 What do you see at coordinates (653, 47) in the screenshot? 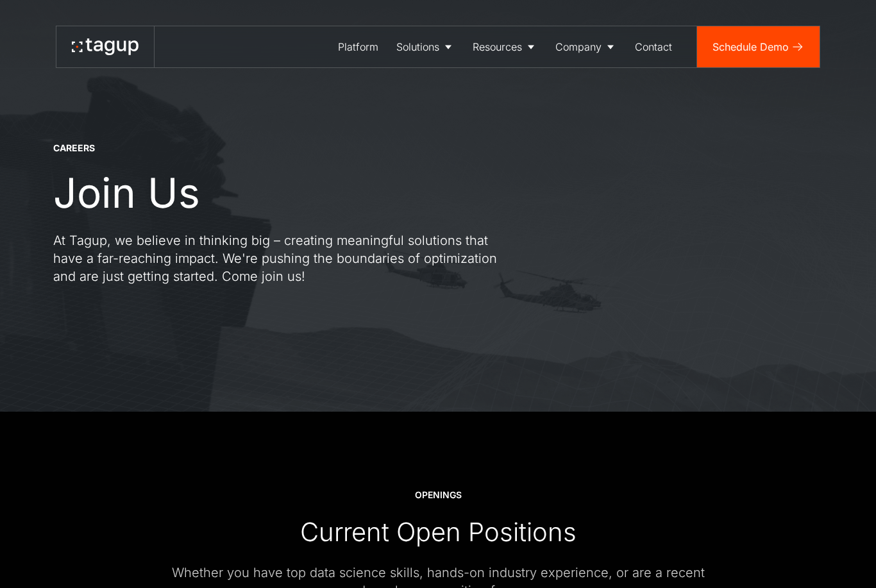
I see `div: Contact` at bounding box center [653, 47].